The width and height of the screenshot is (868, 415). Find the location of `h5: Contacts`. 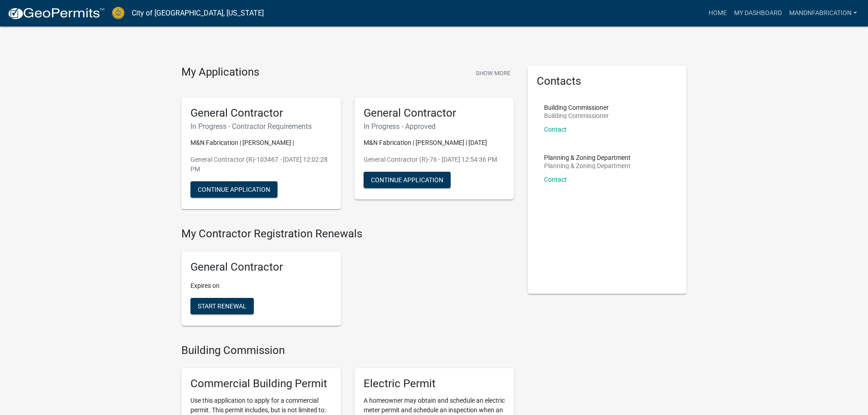

h5: Contacts is located at coordinates (608, 81).